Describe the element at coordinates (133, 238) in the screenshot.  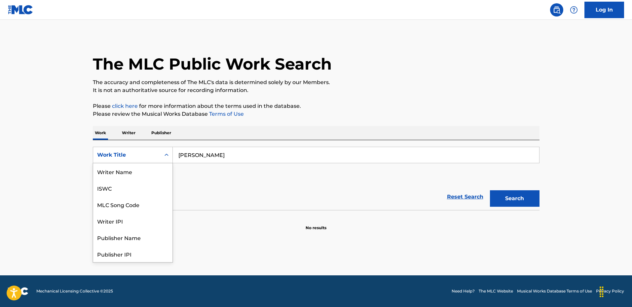
I see `div: Publisher Name` at that location.